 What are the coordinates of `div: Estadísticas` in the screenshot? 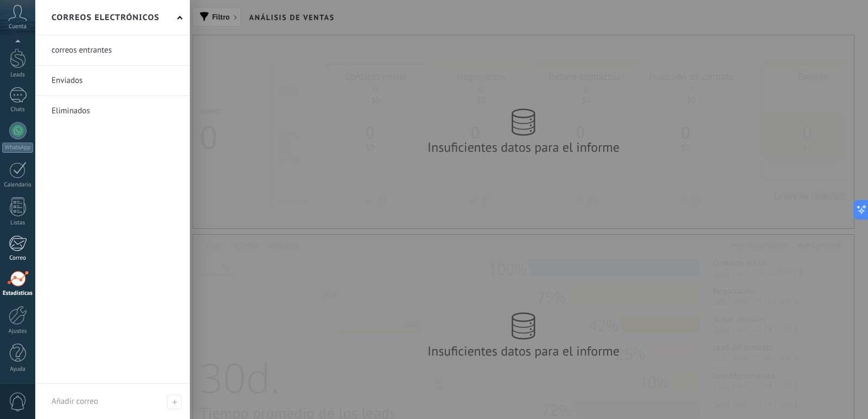 It's located at (18, 293).